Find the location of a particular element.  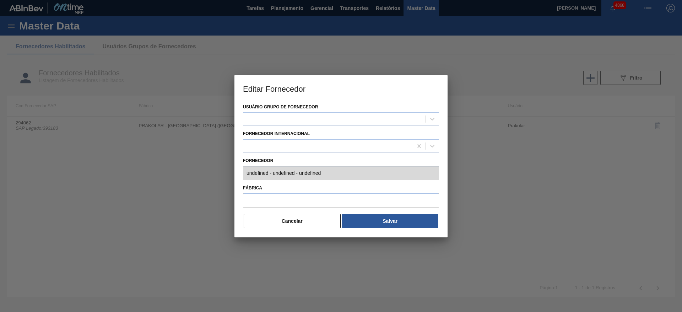

label: Fornecedor is located at coordinates (341, 161).